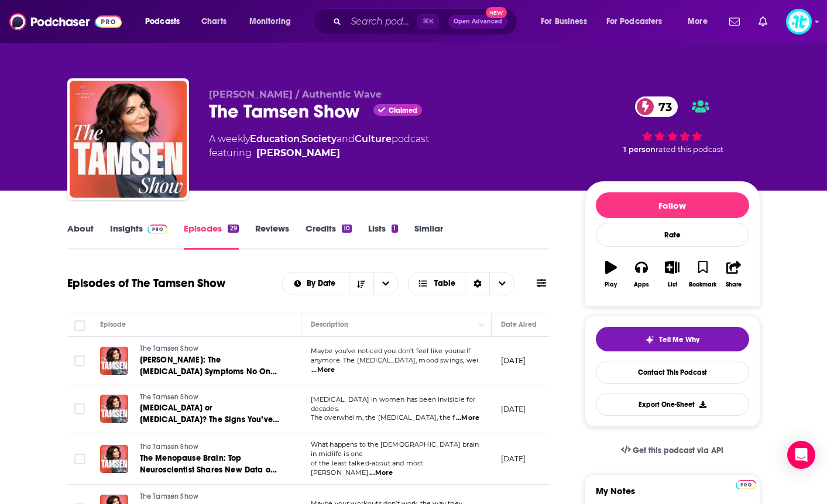 The image size is (827, 504). Describe the element at coordinates (323, 284) in the screenshot. I see `span: By Date` at that location.